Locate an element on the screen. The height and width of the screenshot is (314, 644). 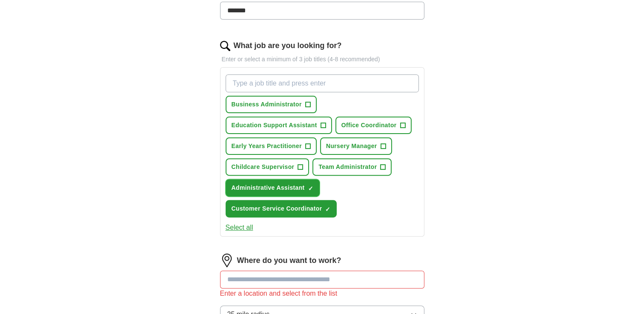
label: What job are you looking for? is located at coordinates (287, 45).